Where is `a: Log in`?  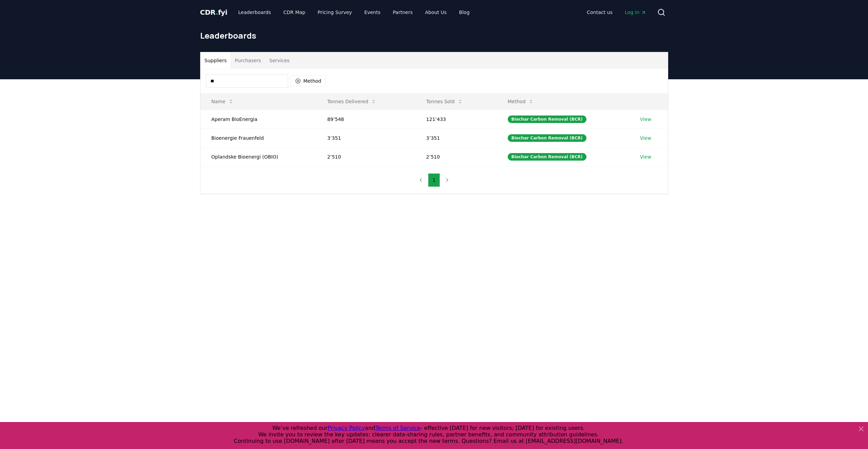 a: Log in is located at coordinates (635, 12).